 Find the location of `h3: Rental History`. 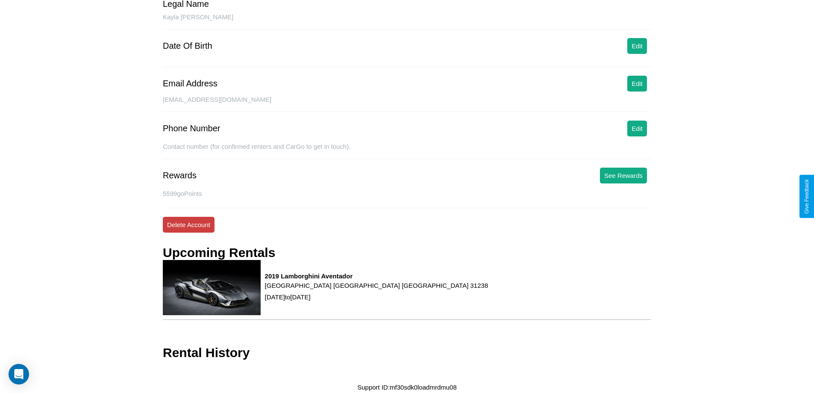

h3: Rental History is located at coordinates (206, 352).